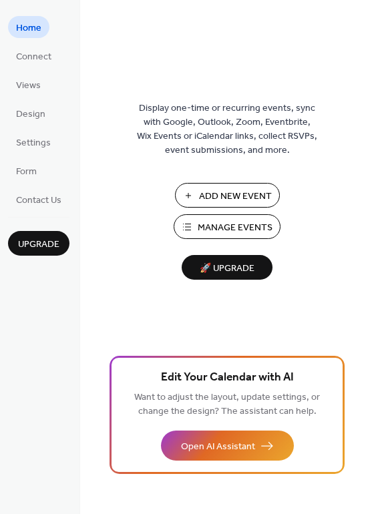 This screenshot has height=514, width=374. What do you see at coordinates (33, 55) in the screenshot?
I see `a: Connect` at bounding box center [33, 55].